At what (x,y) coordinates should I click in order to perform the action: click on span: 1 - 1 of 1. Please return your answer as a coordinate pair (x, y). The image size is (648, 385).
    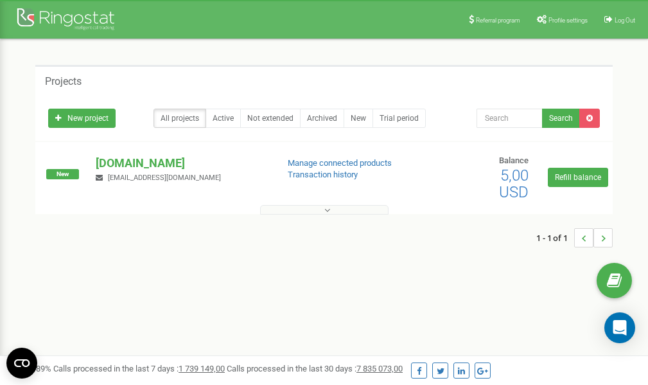
    Looking at the image, I should click on (555, 238).